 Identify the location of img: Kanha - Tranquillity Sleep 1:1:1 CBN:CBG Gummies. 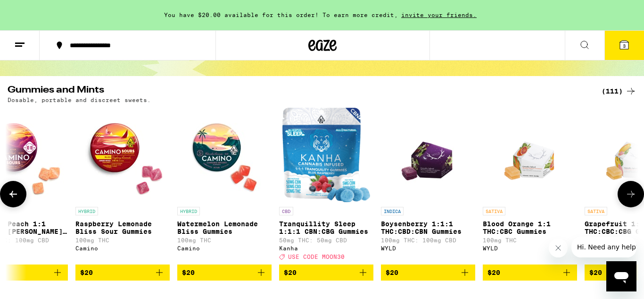
(326, 155).